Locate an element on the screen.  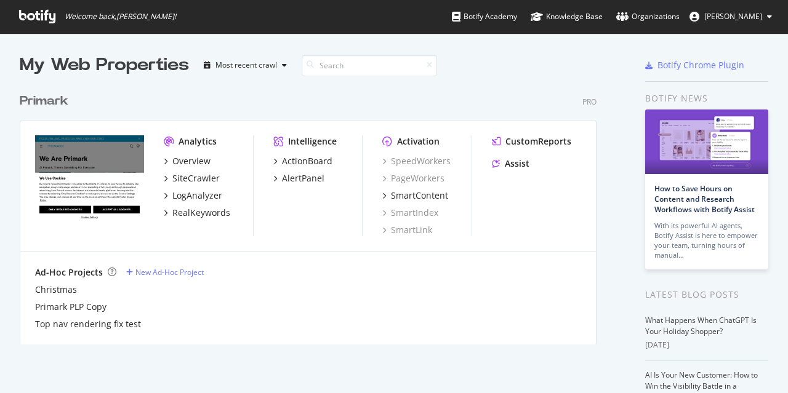
img: www.primark.com is located at coordinates (89, 179).